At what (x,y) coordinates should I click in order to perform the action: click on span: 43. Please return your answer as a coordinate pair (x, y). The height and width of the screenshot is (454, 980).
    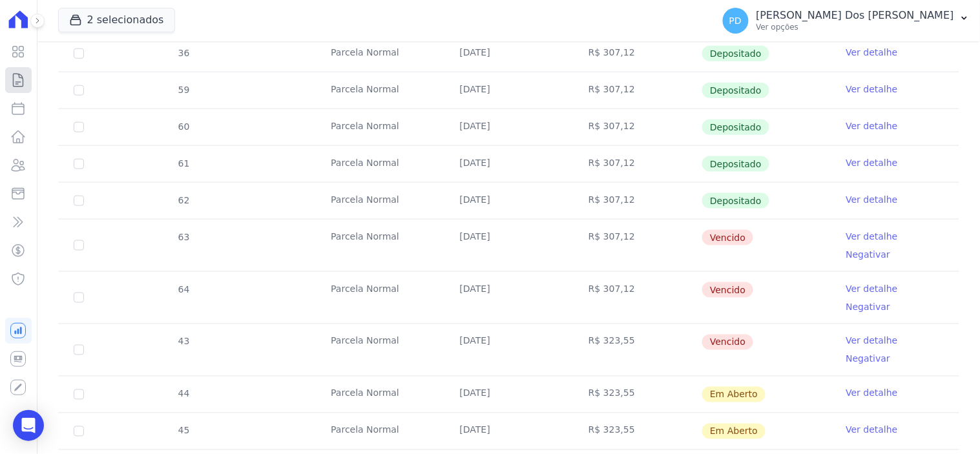
    Looking at the image, I should click on (183, 342).